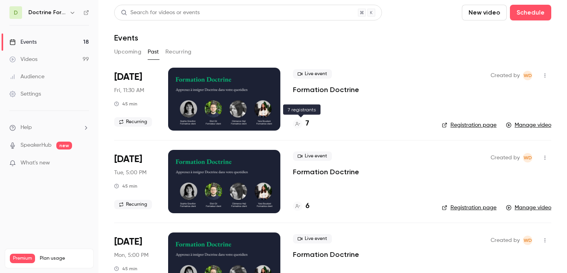  I want to click on h4: 7, so click(307, 124).